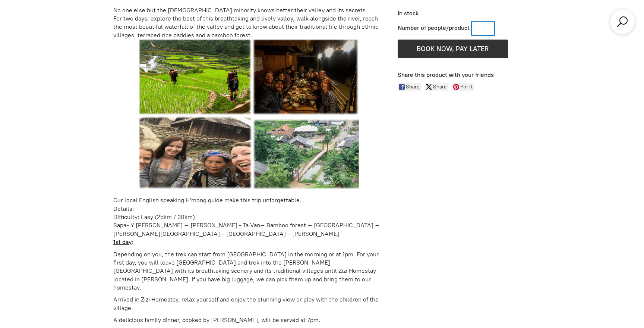 The width and height of the screenshot is (644, 328). Describe the element at coordinates (483, 28) in the screenshot. I see `input: 1` at that location.